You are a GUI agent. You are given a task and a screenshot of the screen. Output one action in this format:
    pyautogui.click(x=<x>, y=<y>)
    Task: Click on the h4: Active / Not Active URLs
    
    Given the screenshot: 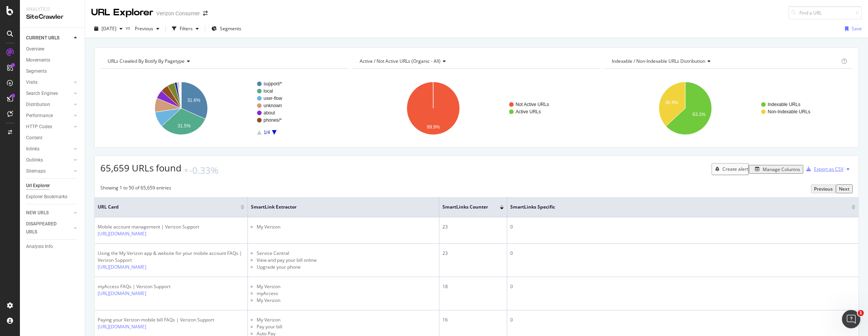 What is the action you would take?
    pyautogui.click(x=475, y=62)
    